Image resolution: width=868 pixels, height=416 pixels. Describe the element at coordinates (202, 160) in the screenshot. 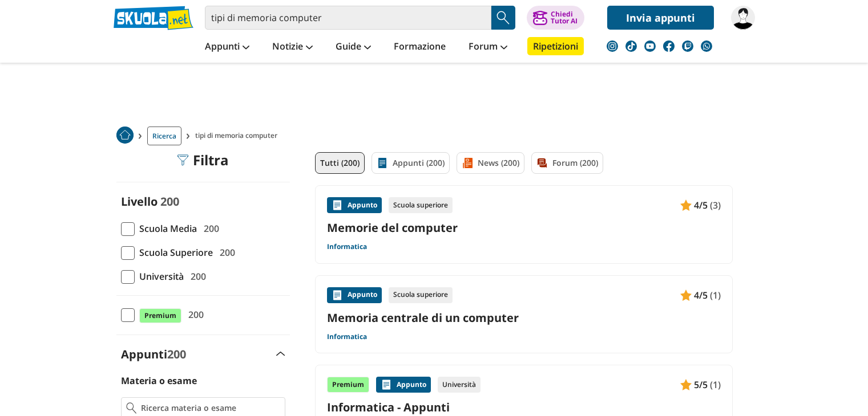

I see `div: Filtra` at that location.